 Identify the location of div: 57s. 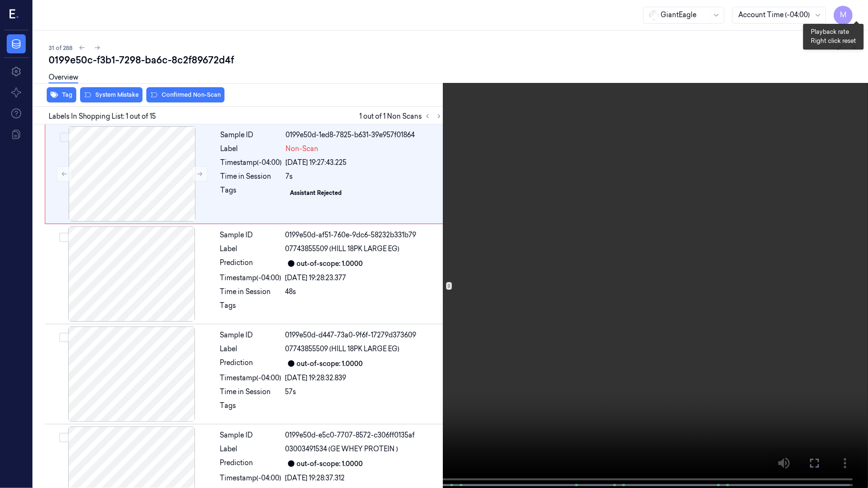
(364, 392).